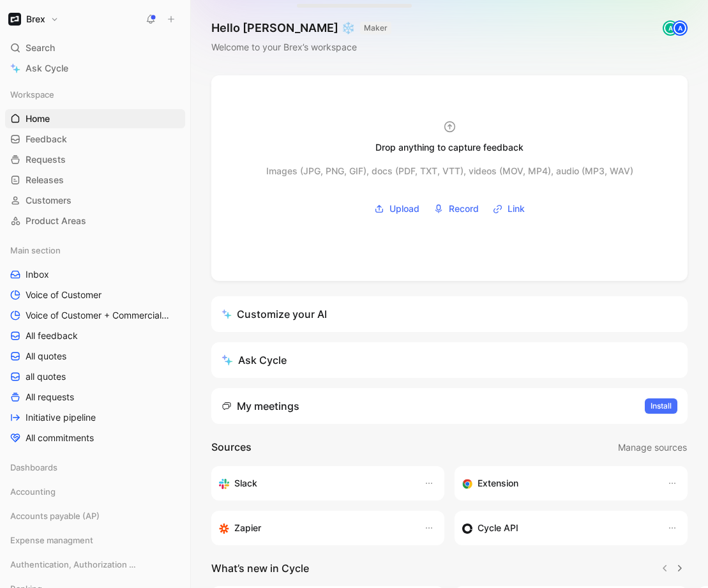  What do you see at coordinates (40, 47) in the screenshot?
I see `span: Search` at bounding box center [40, 47].